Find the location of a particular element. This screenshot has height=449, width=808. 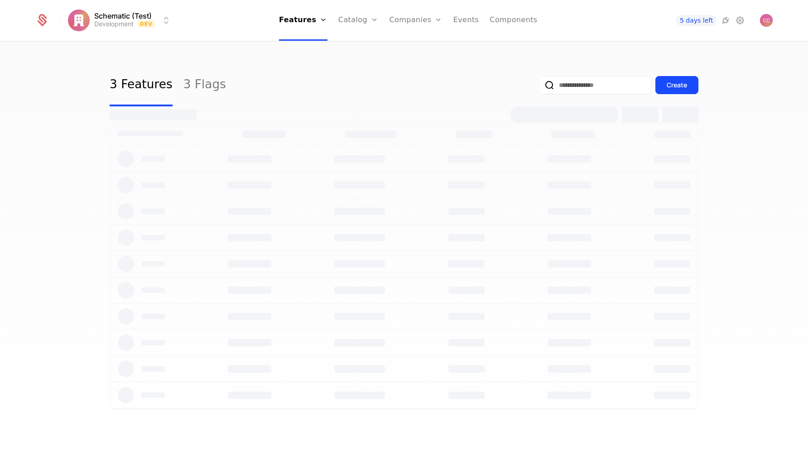

a: 3 Features is located at coordinates (141, 85).